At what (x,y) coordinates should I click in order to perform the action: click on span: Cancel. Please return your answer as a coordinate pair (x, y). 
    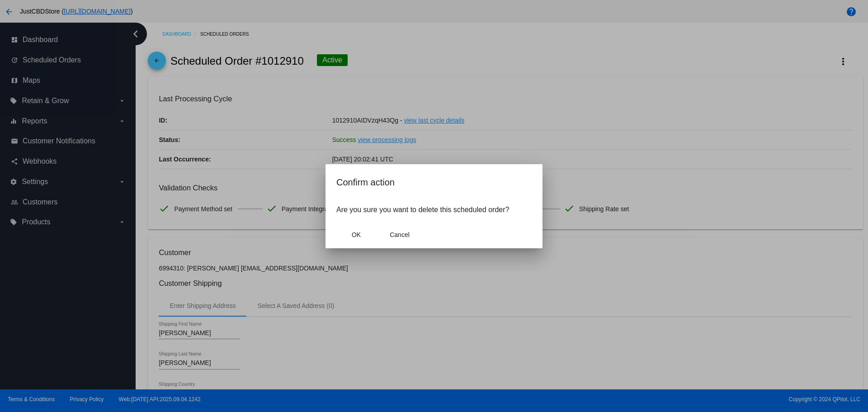
    Looking at the image, I should click on (399, 235).